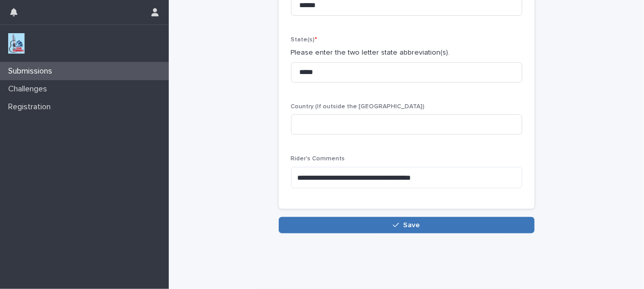  Describe the element at coordinates (32, 71) in the screenshot. I see `p: Submissions` at that location.